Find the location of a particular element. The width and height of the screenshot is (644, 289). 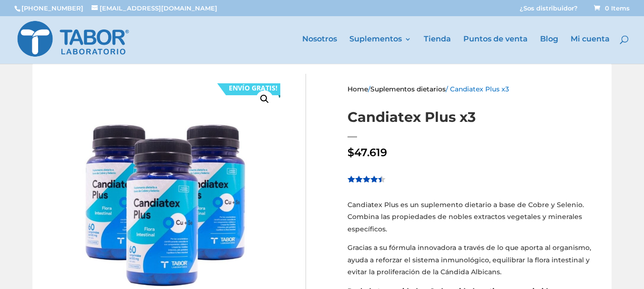

a: Suplementos is located at coordinates (380, 49).